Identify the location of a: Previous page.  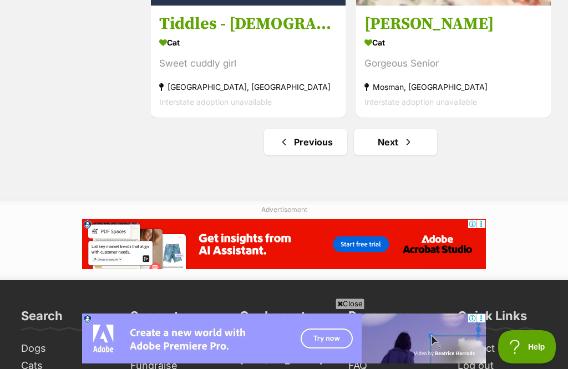
(306, 142).